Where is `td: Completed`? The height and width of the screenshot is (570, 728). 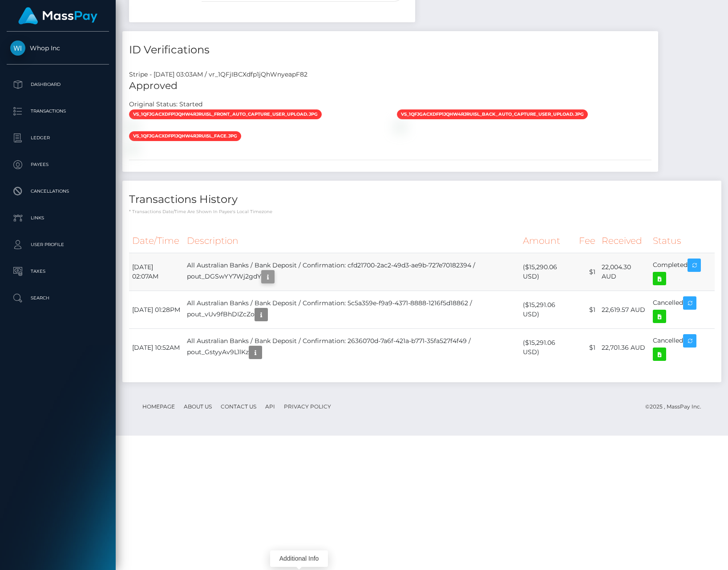 td: Completed is located at coordinates (682, 272).